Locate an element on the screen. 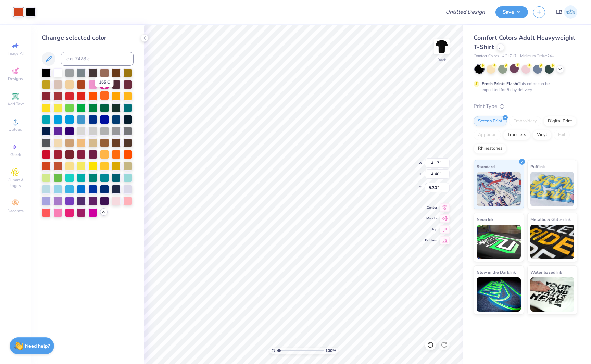 The height and width of the screenshot is (364, 591). div: Transfers is located at coordinates (517, 135).